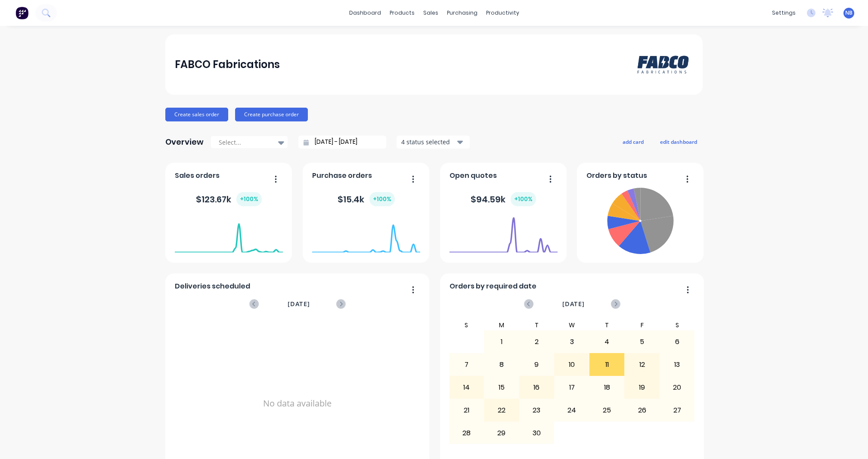 The height and width of the screenshot is (459, 868). What do you see at coordinates (503, 199) in the screenshot?
I see `div: $ 94.59k` at bounding box center [503, 199].